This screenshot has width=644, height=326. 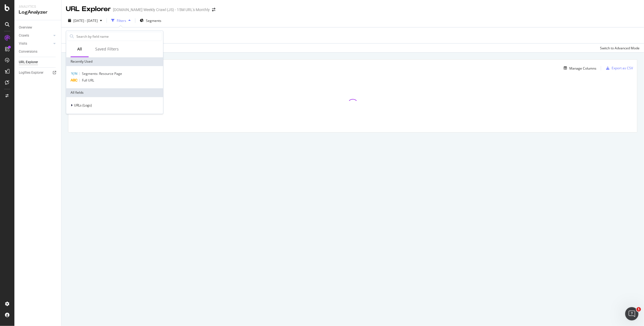 I want to click on a: Crawls, so click(x=35, y=36).